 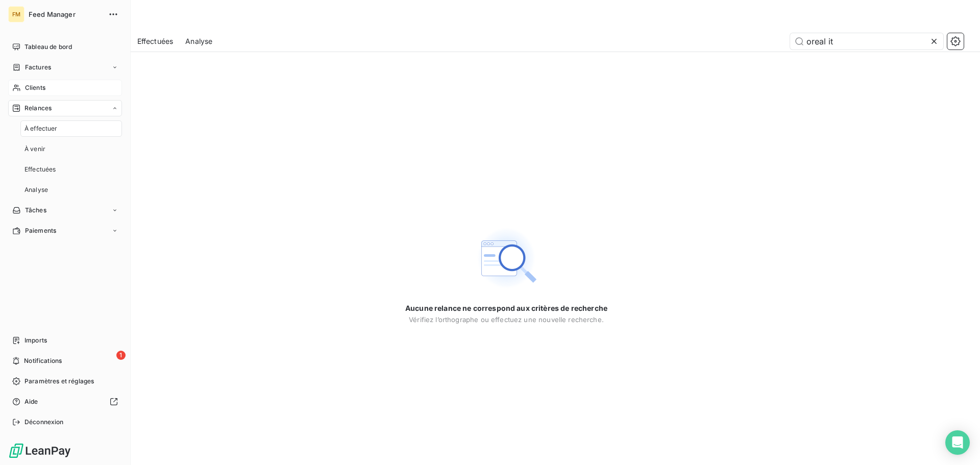 I want to click on a: Aide, so click(x=65, y=402).